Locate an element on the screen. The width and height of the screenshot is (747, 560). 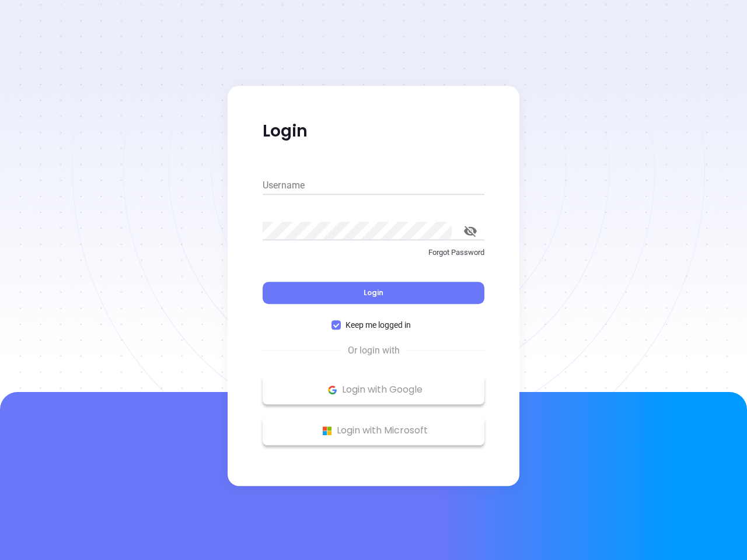
button: Login is located at coordinates (374, 292).